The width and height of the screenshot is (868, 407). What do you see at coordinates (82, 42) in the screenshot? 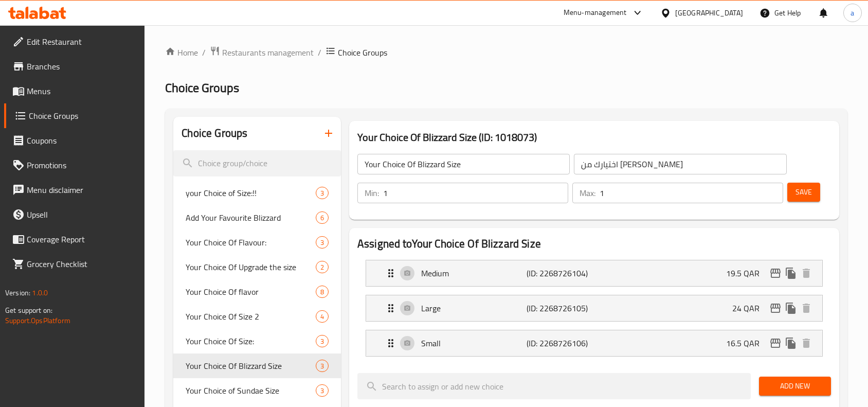
I see `span: Edit Restaurant` at bounding box center [82, 42].